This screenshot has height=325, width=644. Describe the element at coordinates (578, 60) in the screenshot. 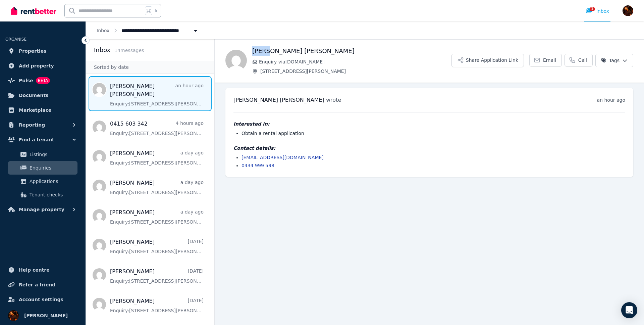

I see `a: Call` at that location.